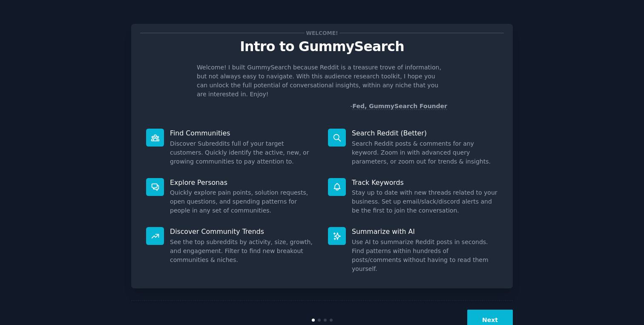 The height and width of the screenshot is (325, 644). What do you see at coordinates (243, 251) in the screenshot?
I see `dd: See the top subreddits by activity, size, growth, and engagement. Filter to find new breakout com...` at bounding box center [243, 251].